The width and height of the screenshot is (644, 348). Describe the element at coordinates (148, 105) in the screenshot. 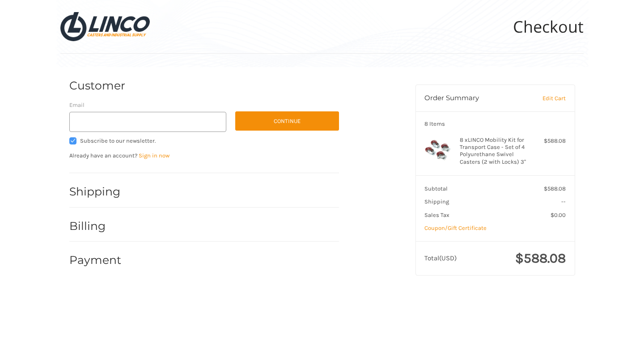

I see `label: Email` at that location.